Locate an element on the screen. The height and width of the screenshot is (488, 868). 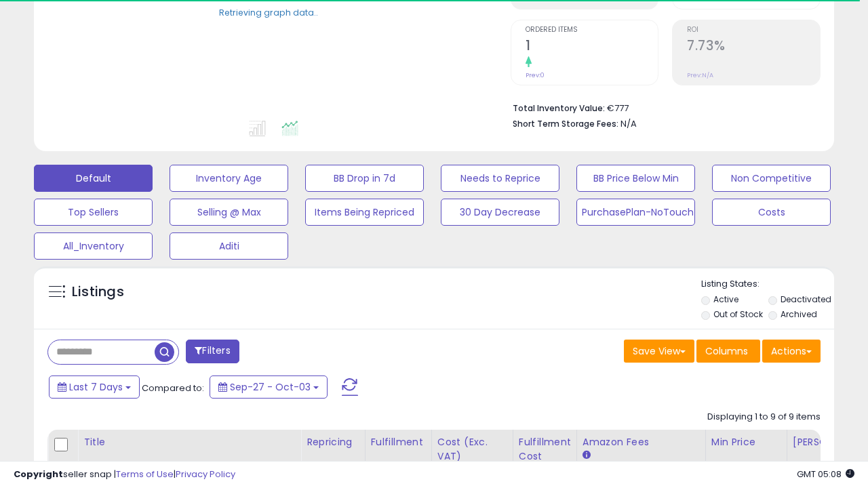
div: seller snap | | is located at coordinates (124, 474).